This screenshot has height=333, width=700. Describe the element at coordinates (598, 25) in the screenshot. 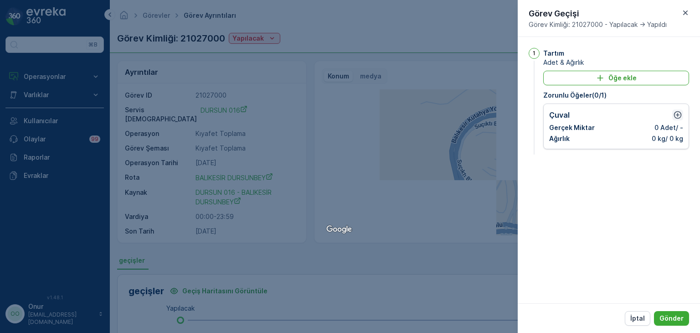

I see `span: Görev Kimliği: 21027000 - Yapılacak -> Yapıldı` at that location.